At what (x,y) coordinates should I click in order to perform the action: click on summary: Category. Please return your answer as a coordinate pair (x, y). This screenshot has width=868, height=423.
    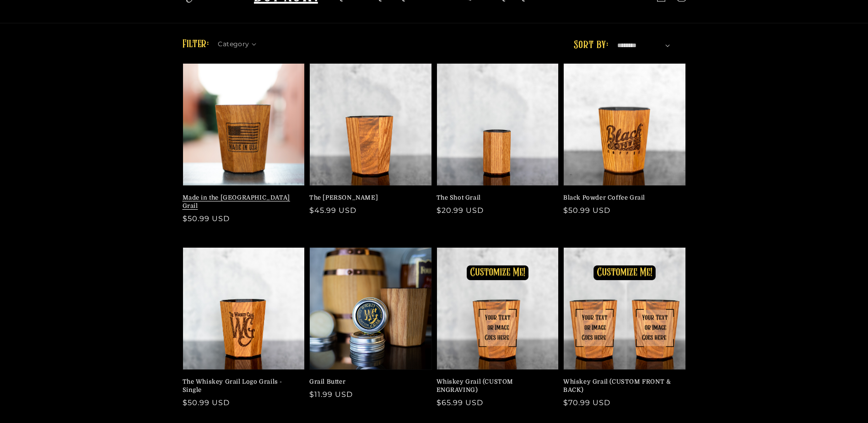
    Looking at the image, I should click on (240, 42).